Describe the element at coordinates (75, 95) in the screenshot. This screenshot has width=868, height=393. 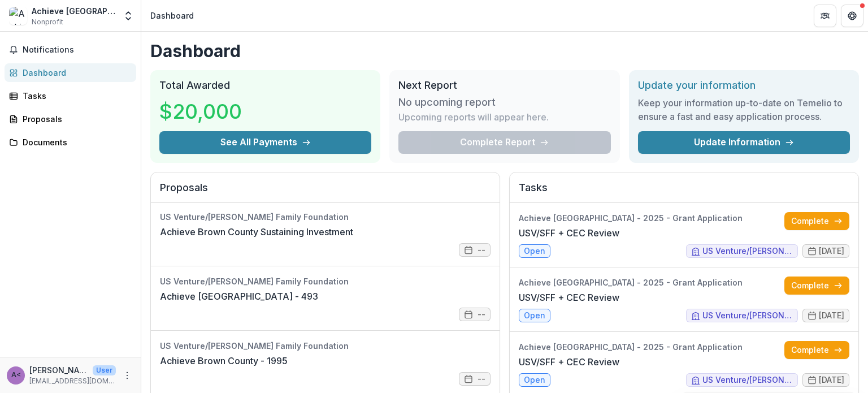
I see `div: Tasks` at that location.